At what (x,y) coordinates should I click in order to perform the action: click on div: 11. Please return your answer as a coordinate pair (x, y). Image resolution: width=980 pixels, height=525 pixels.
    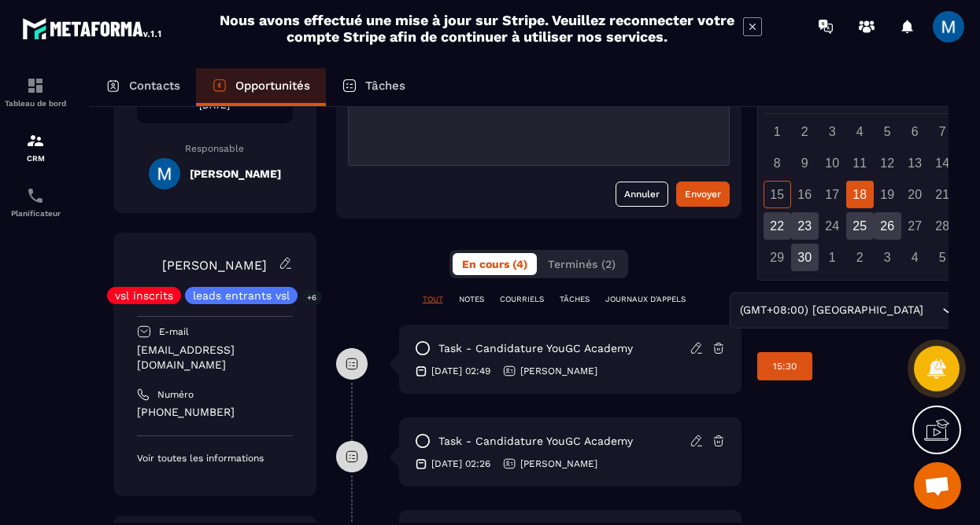
    Looking at the image, I should click on (859, 163).